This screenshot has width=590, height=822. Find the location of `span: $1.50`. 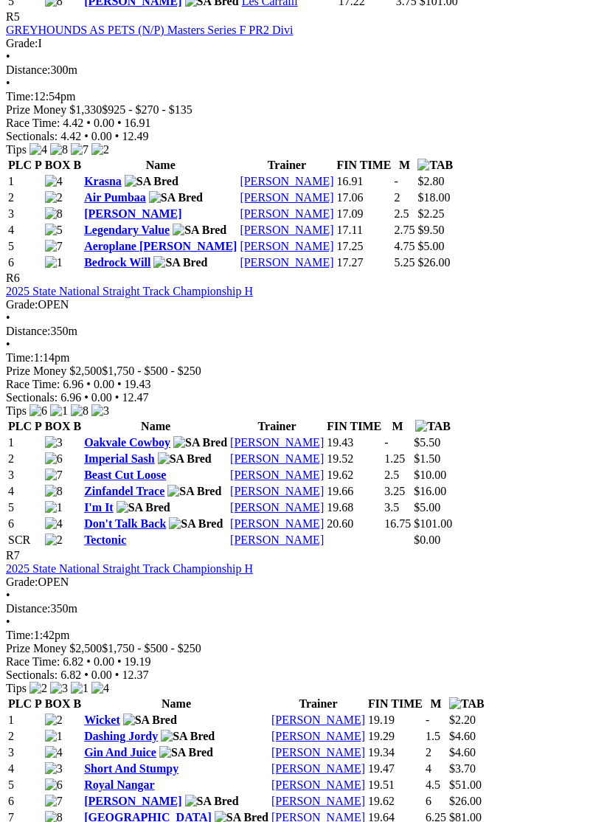

span: $1.50 is located at coordinates (427, 458).